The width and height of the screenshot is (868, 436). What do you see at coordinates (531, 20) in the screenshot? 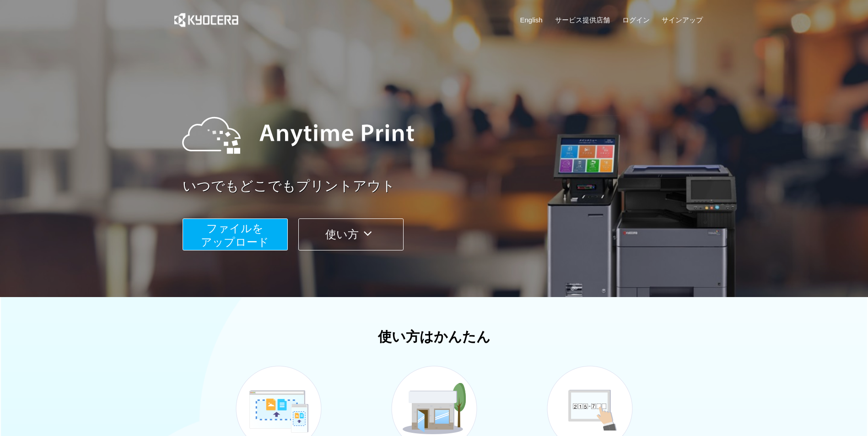
I see `a: English` at bounding box center [531, 20].